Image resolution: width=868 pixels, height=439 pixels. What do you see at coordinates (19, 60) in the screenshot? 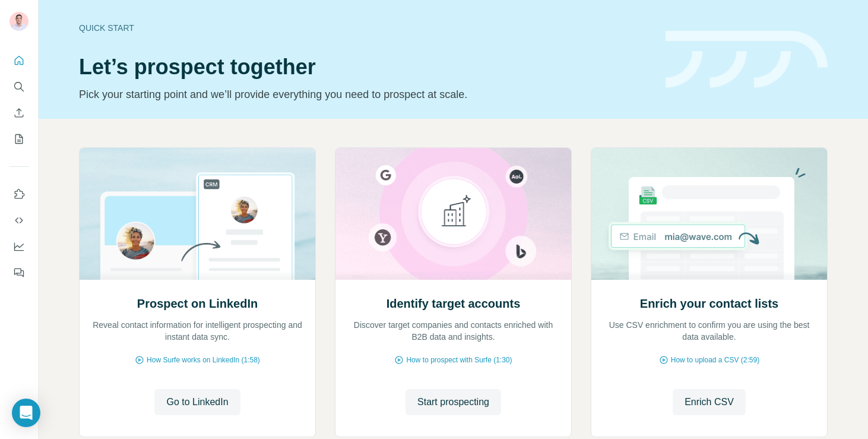
I see `button: Quick start` at bounding box center [19, 60].